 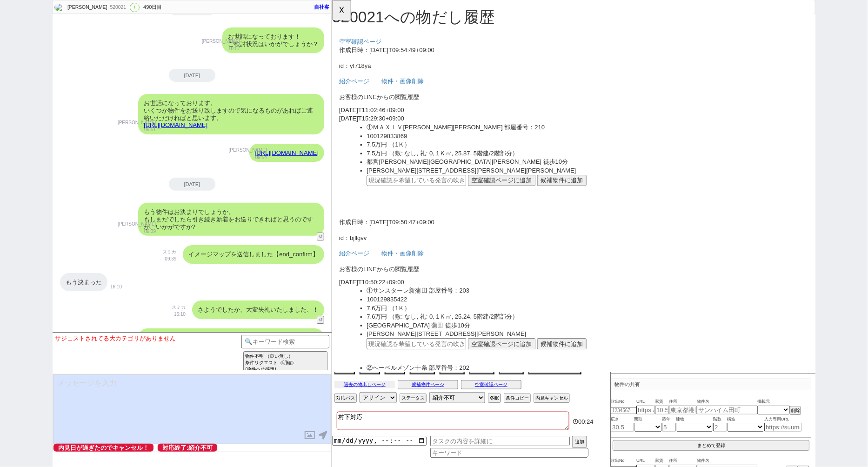 I want to click on img: 0hW6mSrwGuCBlAKhuB8-F2ZjB6C3NjW1ELaU0XKCEtAih4TUlPahgXenMtVH0uTktLPxxGLHcvU3tMOX9_Xnz0LUcaVi11GEZ..., so click(x=60, y=8).